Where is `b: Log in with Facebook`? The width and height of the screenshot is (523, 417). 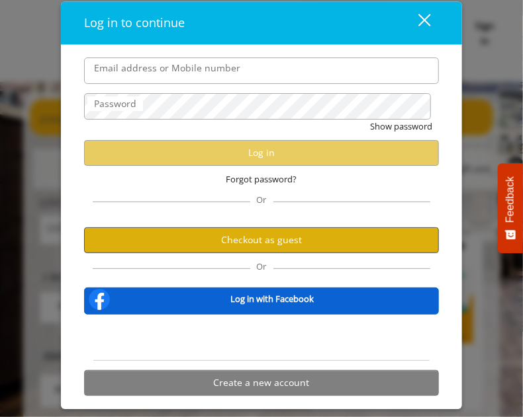 b: Log in with Facebook is located at coordinates (272, 300).